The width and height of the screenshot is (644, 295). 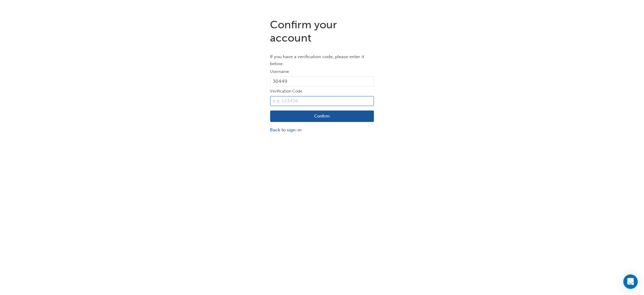 What do you see at coordinates (322, 130) in the screenshot?
I see `a: Back to sign-in` at bounding box center [322, 130].